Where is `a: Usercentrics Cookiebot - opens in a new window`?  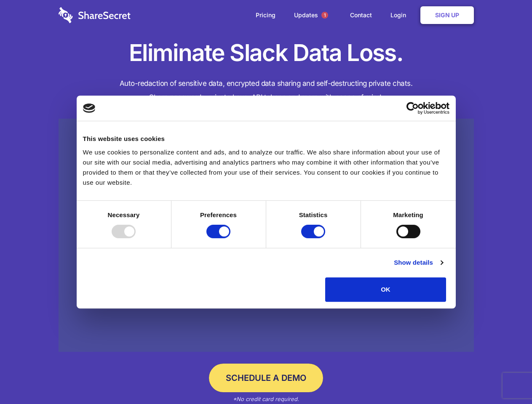 a: Usercentrics Cookiebot - opens in a new window is located at coordinates (412, 108).